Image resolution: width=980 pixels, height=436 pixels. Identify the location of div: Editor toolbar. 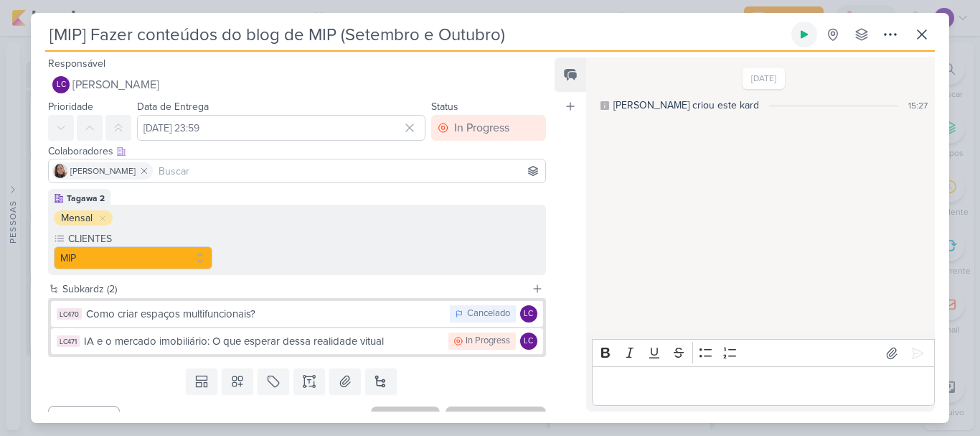
(764, 352).